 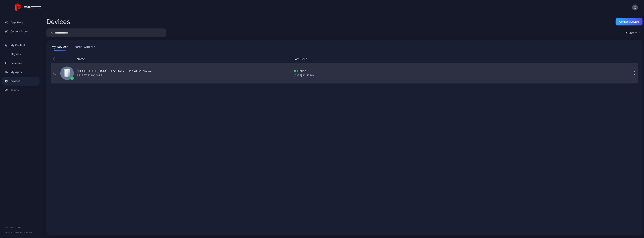 What do you see at coordinates (21, 54) in the screenshot?
I see `a: Playlists` at bounding box center [21, 54].